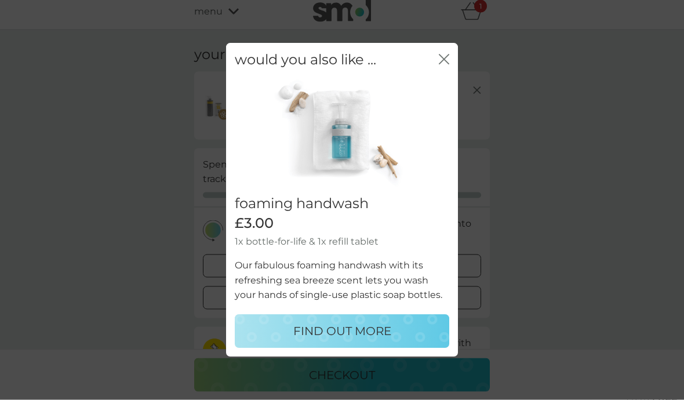  I want to click on p: 1x bottle-for-life & 1x refill tablet, so click(342, 242).